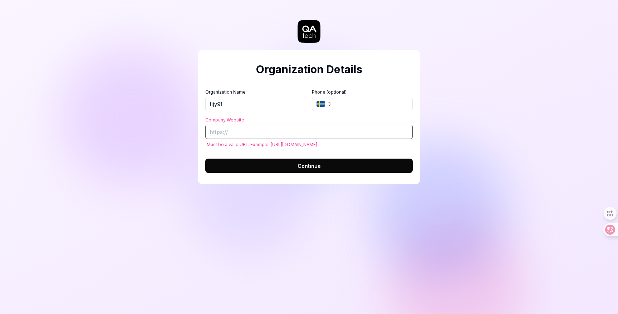 This screenshot has height=314, width=618. What do you see at coordinates (256, 92) in the screenshot?
I see `label: Organization Name` at bounding box center [256, 92].